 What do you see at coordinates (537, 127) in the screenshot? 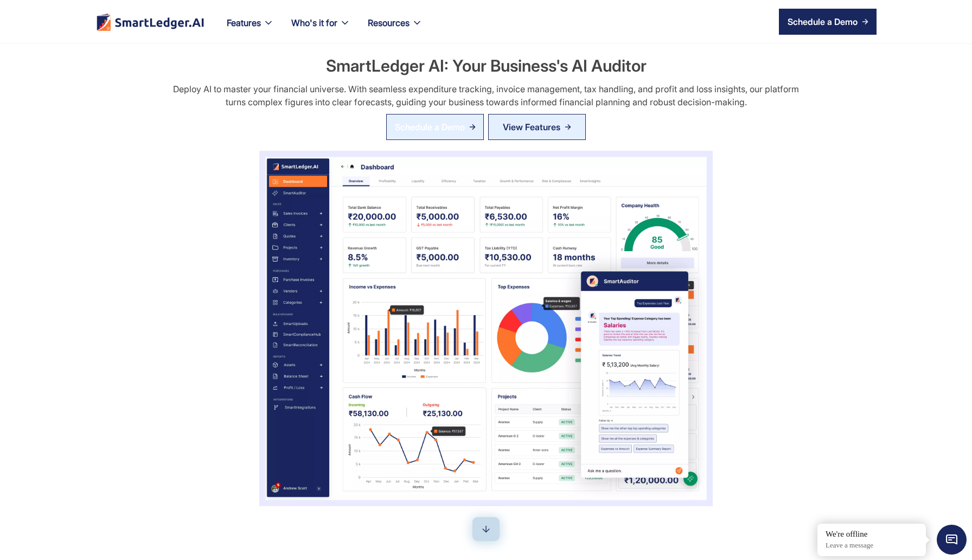
I see `a: View Features` at bounding box center [537, 127].